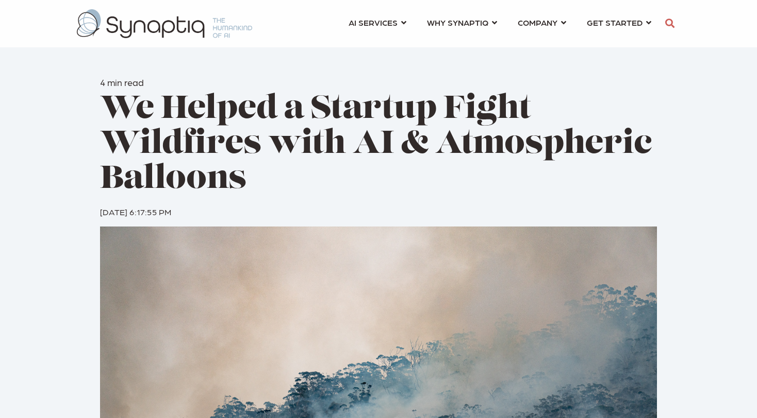  Describe the element at coordinates (542, 22) in the screenshot. I see `a: COMPANY` at that location.